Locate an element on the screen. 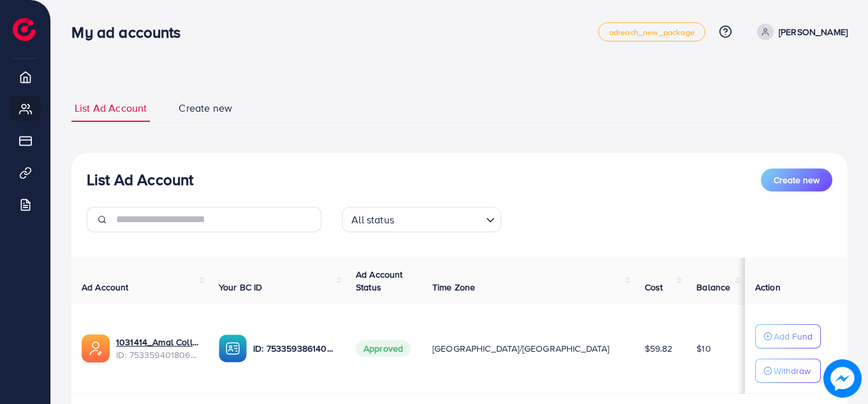 Image resolution: width=868 pixels, height=404 pixels. span: Your BC ID is located at coordinates (240, 287).